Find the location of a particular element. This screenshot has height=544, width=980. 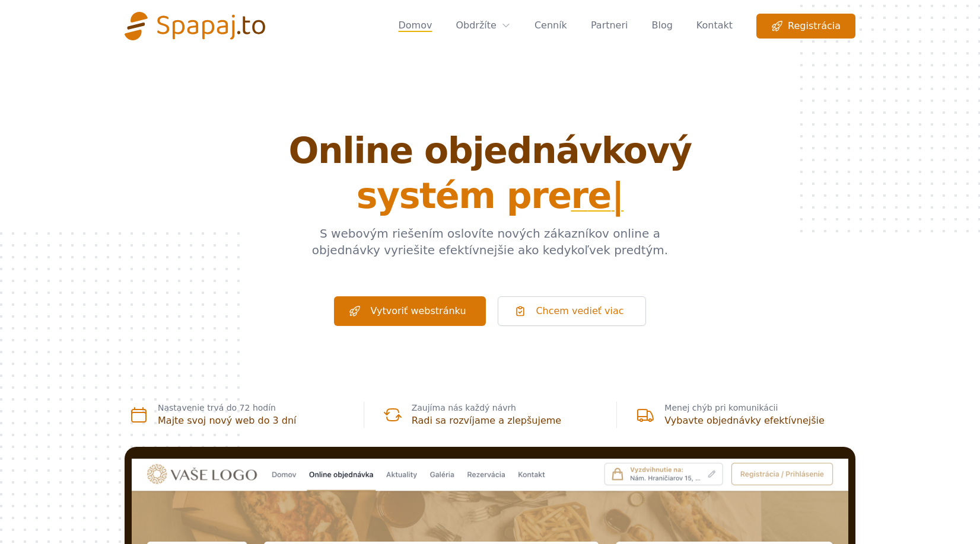

a: Obdržíte is located at coordinates (482, 25).